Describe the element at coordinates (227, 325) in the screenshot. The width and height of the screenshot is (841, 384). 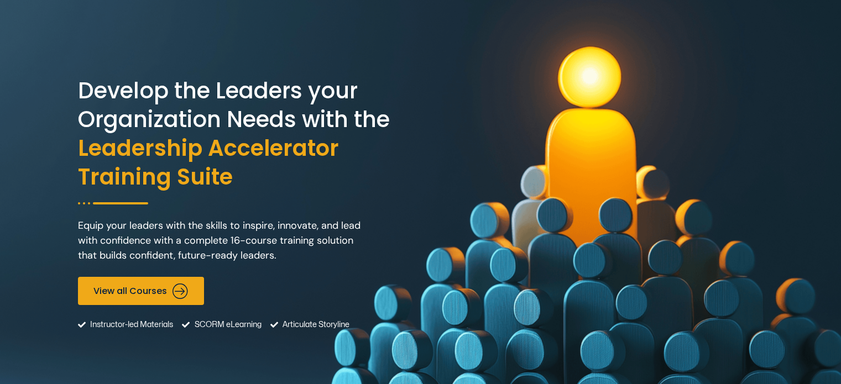
I see `span: SCORM eLearning` at that location.